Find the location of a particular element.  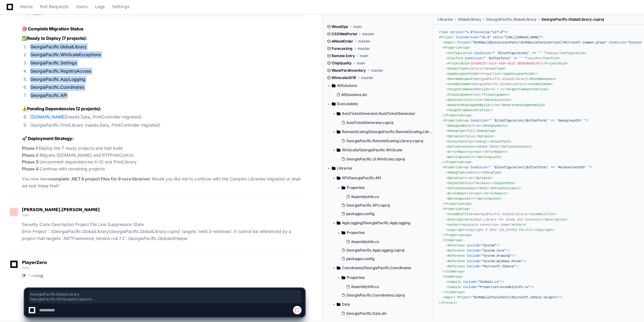

button: GeorgiaPacific.API.csproj is located at coordinates (384, 205).